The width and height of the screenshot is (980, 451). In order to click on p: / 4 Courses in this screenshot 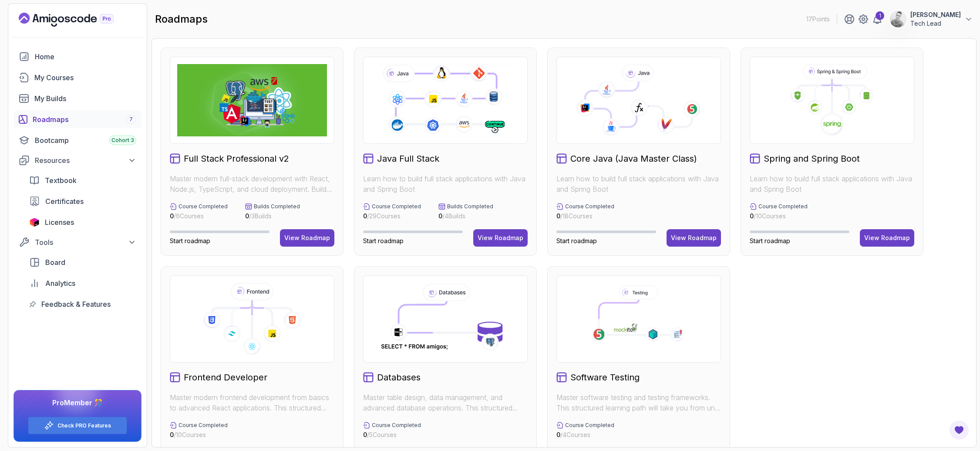, I will do `click(585, 435)`.